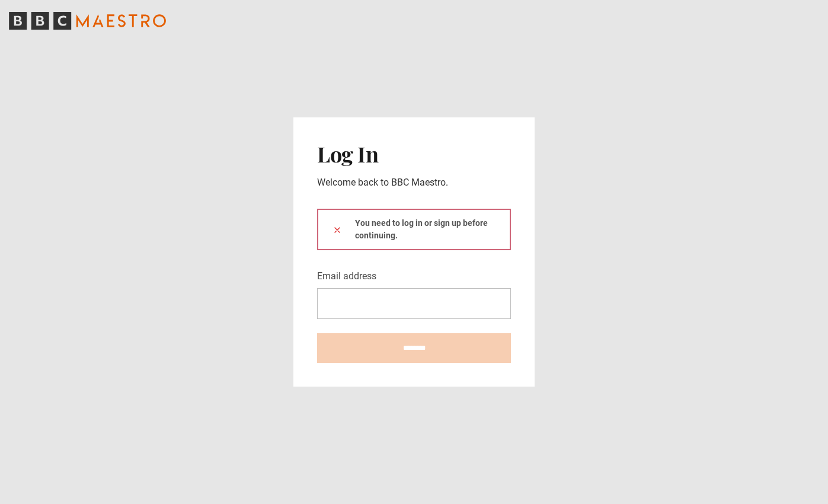  I want to click on svg: BBC Maestro, so click(87, 21).